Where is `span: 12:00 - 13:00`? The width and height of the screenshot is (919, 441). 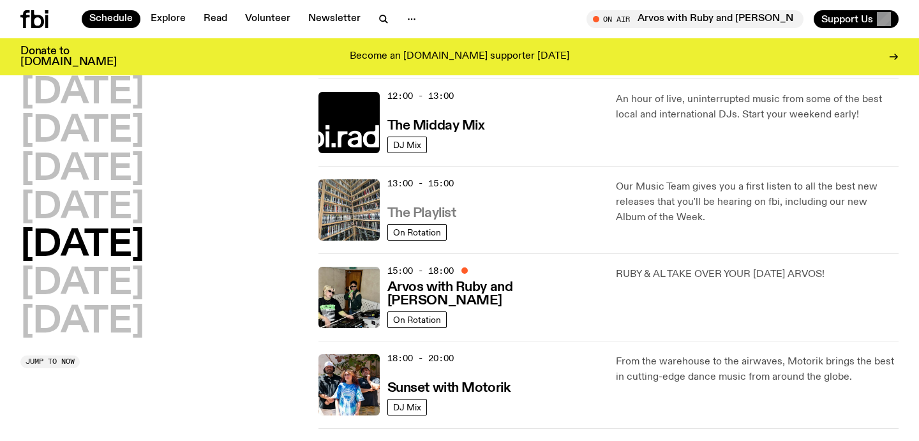 span: 12:00 - 13:00 is located at coordinates (420, 96).